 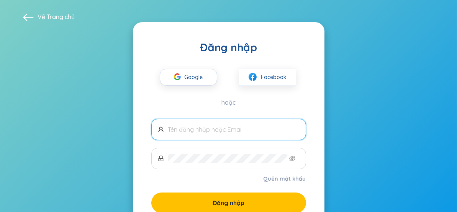 I want to click on a: Quên mật khẩu, so click(x=284, y=179).